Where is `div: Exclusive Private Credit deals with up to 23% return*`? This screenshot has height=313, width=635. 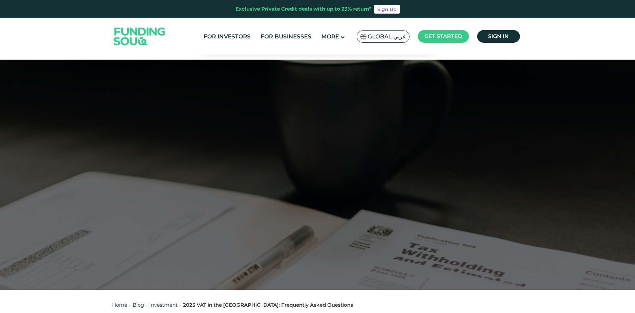 div: Exclusive Private Credit deals with up to 23% return* is located at coordinates (303, 9).